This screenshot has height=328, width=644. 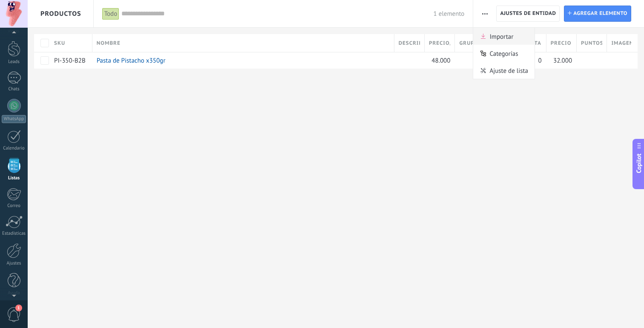 I want to click on span: PI-350-B2B, so click(x=70, y=60).